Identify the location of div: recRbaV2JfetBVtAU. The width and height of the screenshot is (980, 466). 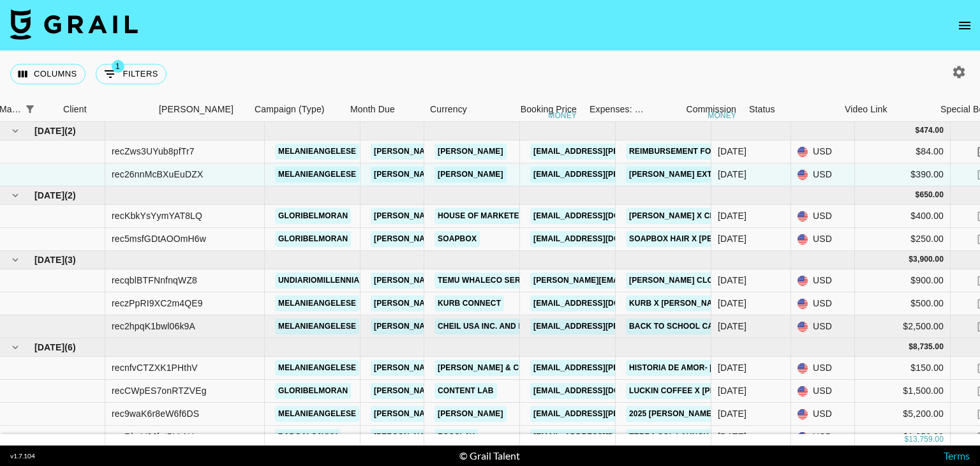
(153, 436).